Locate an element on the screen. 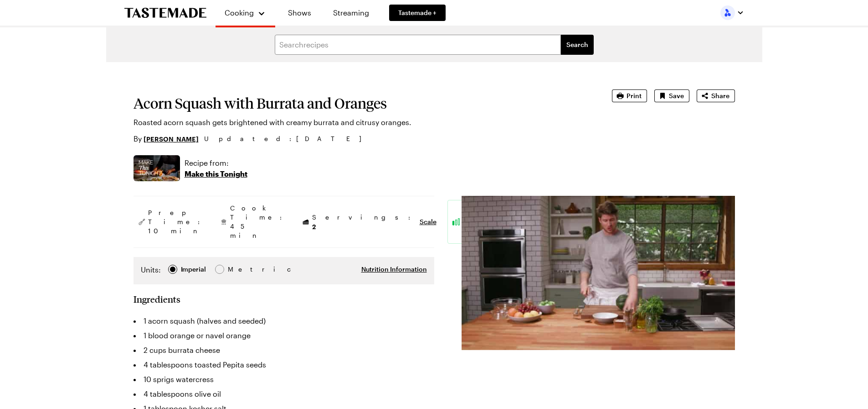 The height and width of the screenshot is (409, 868). span: Cook Time: 45 min is located at coordinates (258, 222).